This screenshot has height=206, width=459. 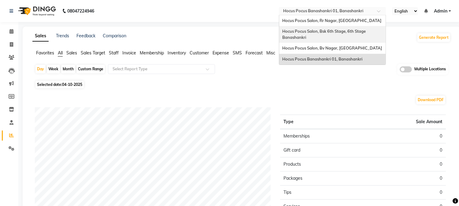 What do you see at coordinates (152, 53) in the screenshot?
I see `span: Membership` at bounding box center [152, 53].